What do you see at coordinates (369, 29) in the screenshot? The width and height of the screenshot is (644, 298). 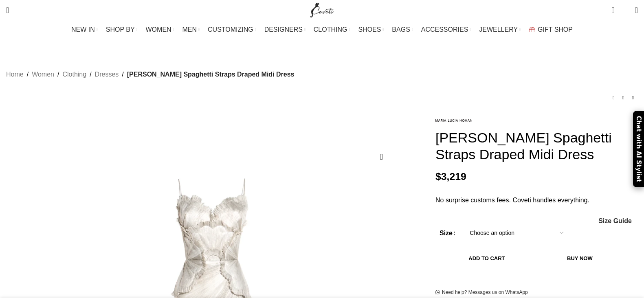 I see `span: SHOES` at bounding box center [369, 29].